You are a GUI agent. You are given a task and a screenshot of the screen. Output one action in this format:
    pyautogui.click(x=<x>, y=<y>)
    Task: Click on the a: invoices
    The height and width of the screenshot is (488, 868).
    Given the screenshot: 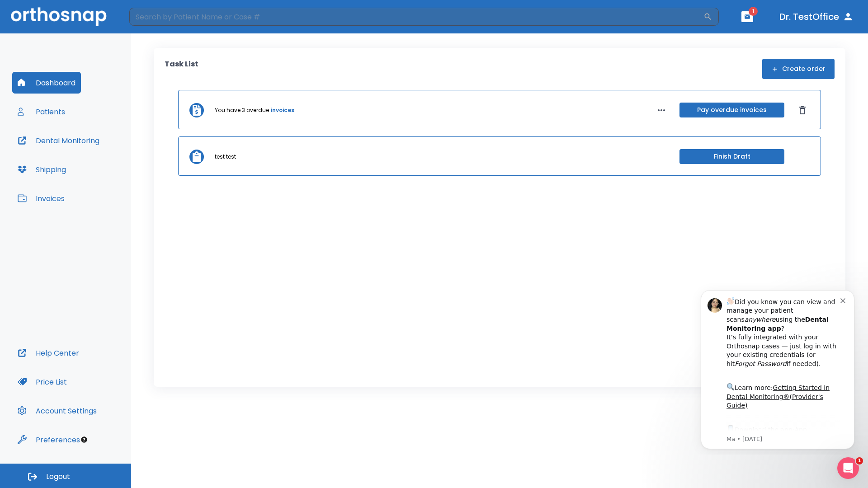 What is the action you would take?
    pyautogui.click(x=282, y=111)
    